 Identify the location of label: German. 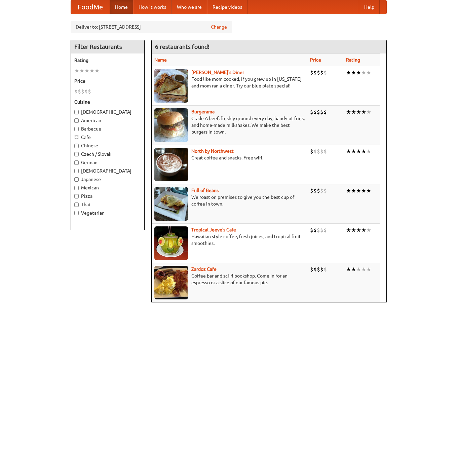
(107, 162).